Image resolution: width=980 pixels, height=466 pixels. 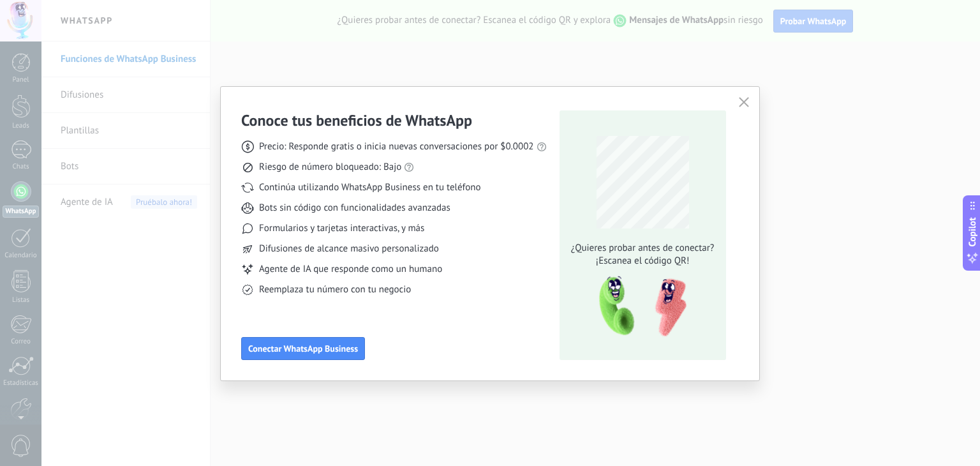 I want to click on button: Conectar WhatsApp Business, so click(x=303, y=348).